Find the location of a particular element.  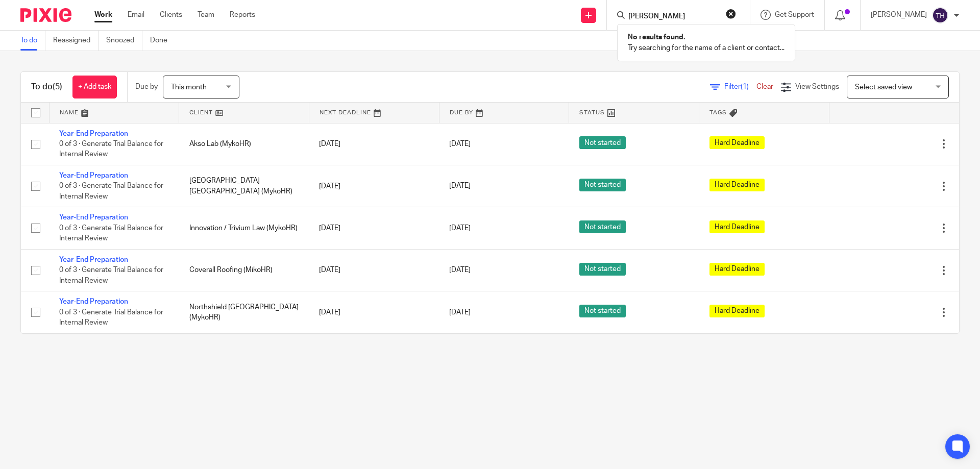

td: Coverall Roofing (MikoHR) is located at coordinates (244, 270).